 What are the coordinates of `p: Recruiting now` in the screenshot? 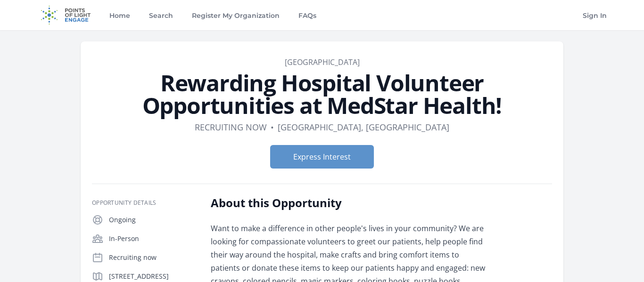 It's located at (152, 258).